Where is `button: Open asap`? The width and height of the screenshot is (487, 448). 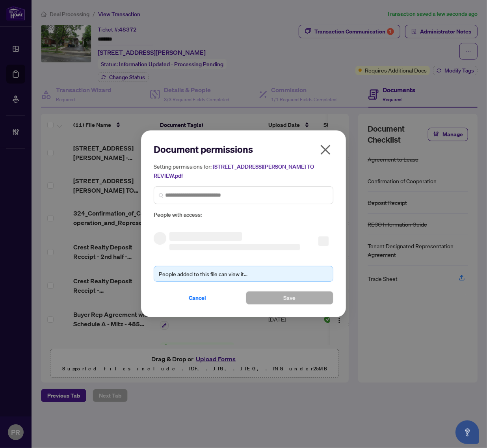
button: Open asap is located at coordinates (468, 432).